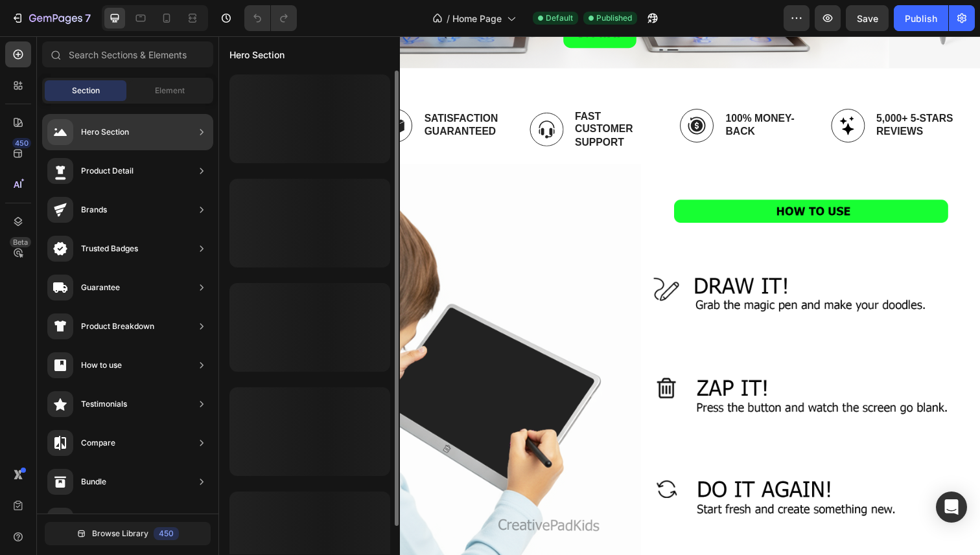 The height and width of the screenshot is (555, 980). I want to click on button: 7, so click(50, 18).